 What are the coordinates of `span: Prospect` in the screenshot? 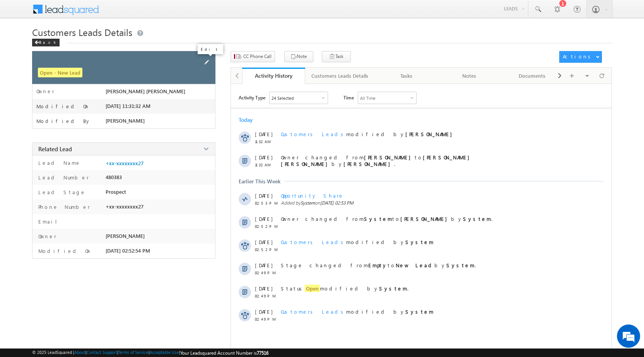 It's located at (116, 192).